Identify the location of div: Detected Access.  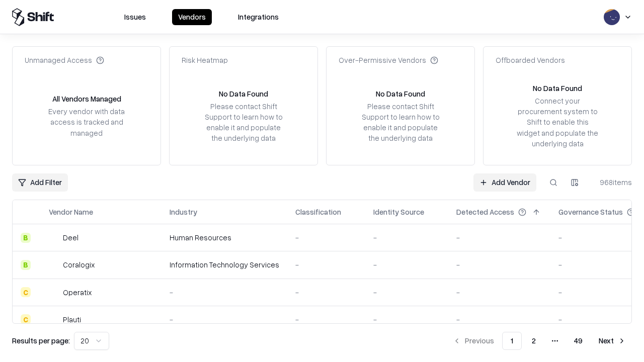
(485, 212).